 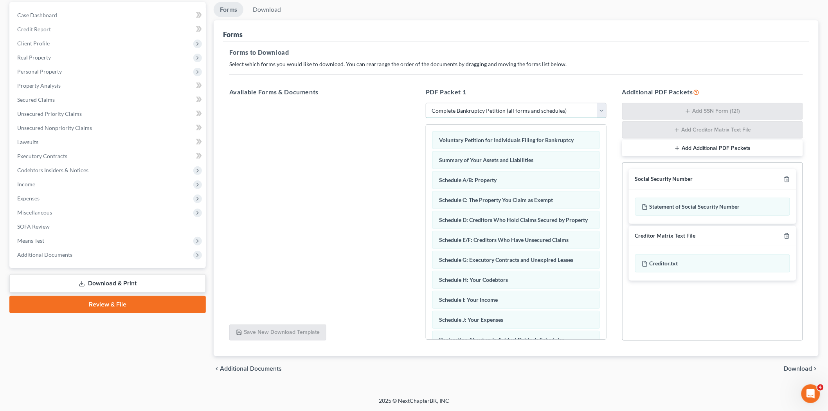 I want to click on a: Lawsuits, so click(x=108, y=142).